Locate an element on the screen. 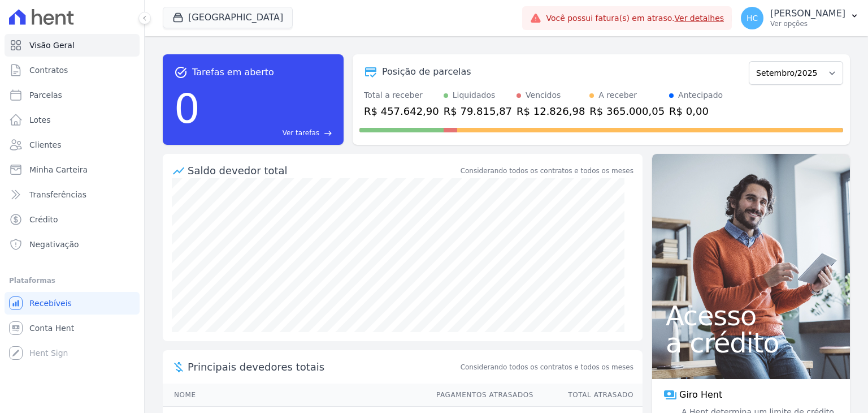 This screenshot has width=868, height=413. a: Minha Carteira is located at coordinates (72, 169).